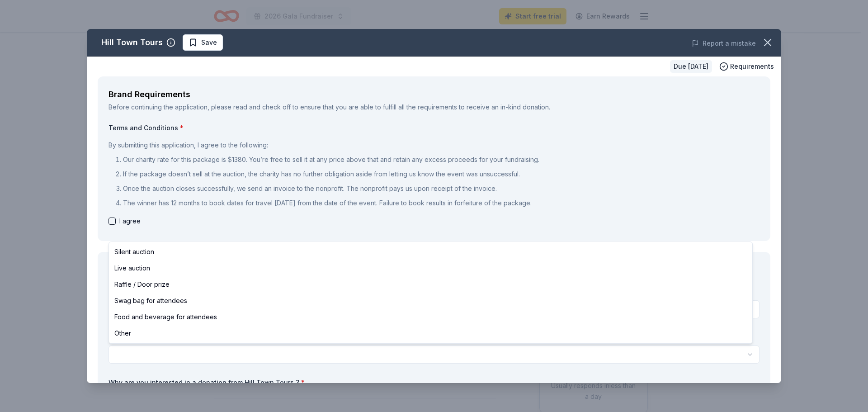  What do you see at coordinates (166, 317) in the screenshot?
I see `span: Food and beverage for attendees` at bounding box center [166, 317].